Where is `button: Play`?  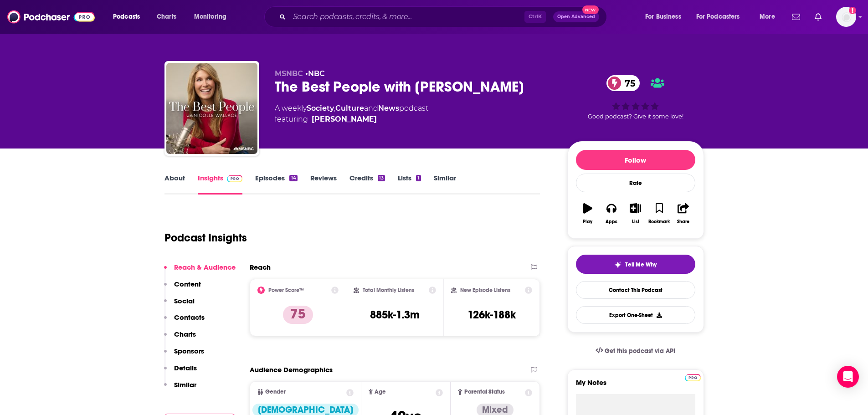
button: Play is located at coordinates (588, 214).